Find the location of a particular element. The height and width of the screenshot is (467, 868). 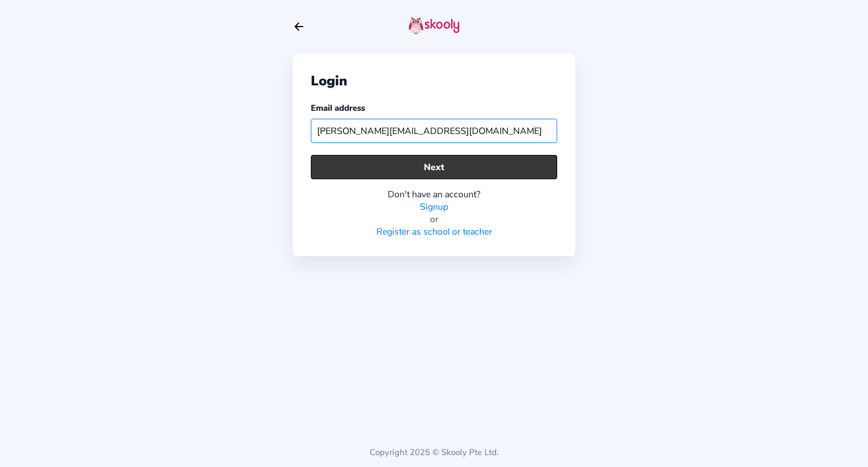

div: Login is located at coordinates (434, 80).